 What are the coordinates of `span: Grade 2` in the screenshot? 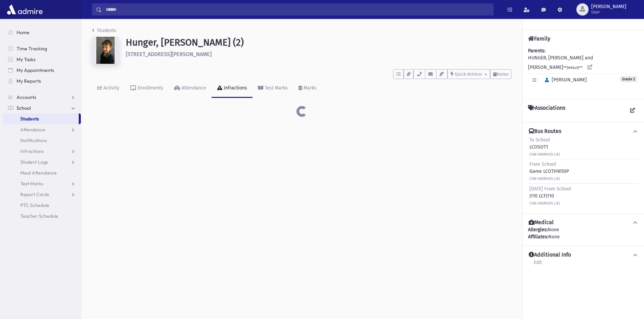 It's located at (628, 79).